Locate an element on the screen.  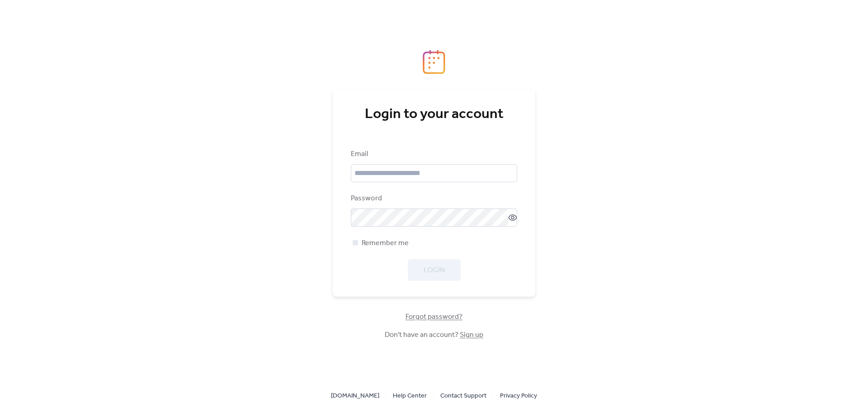
span: Help Center is located at coordinates (409, 396).